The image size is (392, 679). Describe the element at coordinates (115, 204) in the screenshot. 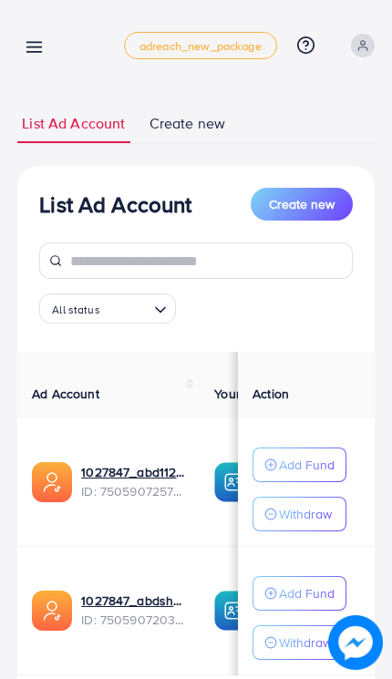

I see `h3: List Ad Account` at that location.